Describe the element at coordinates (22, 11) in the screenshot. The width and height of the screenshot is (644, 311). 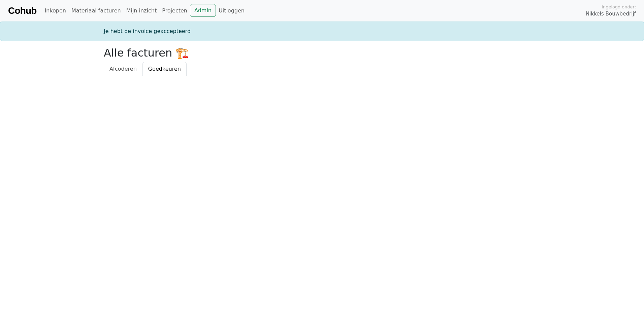
I see `a: Cohub` at that location.